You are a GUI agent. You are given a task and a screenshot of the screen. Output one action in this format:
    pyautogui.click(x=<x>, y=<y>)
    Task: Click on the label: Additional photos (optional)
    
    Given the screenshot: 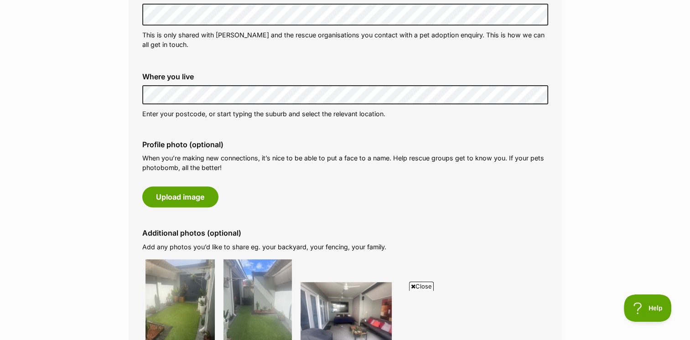 What is the action you would take?
    pyautogui.click(x=345, y=233)
    